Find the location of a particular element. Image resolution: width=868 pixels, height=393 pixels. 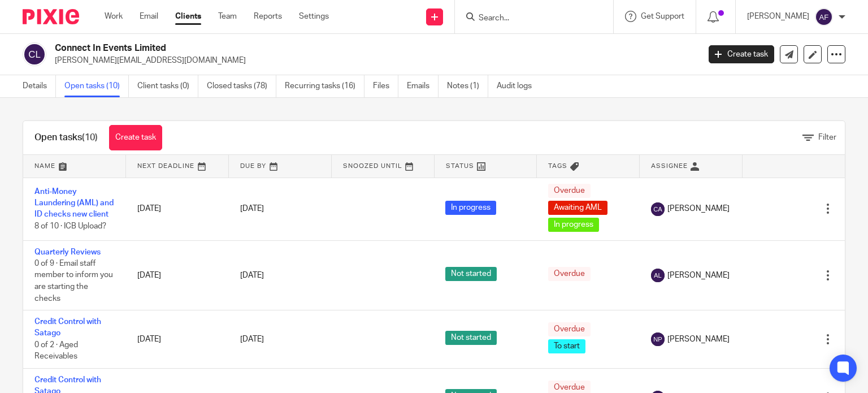

a: Email is located at coordinates (149, 16).